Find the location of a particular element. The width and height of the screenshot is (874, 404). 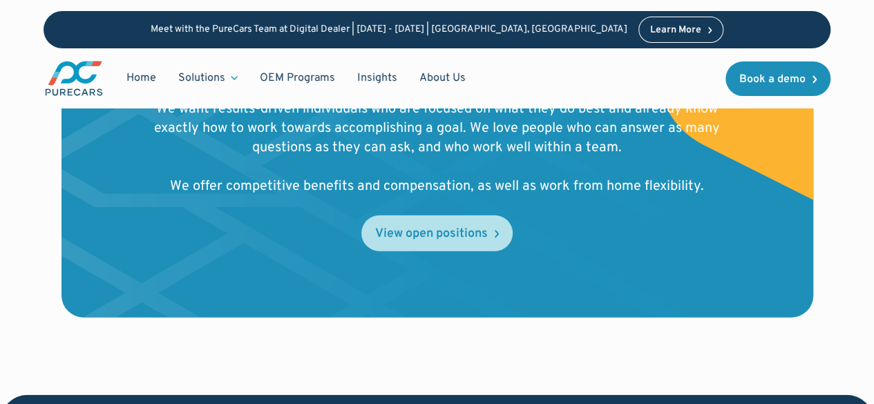

p: We want results-driven individuals who are focused on what they do best and already know exactly ... is located at coordinates (437, 148).